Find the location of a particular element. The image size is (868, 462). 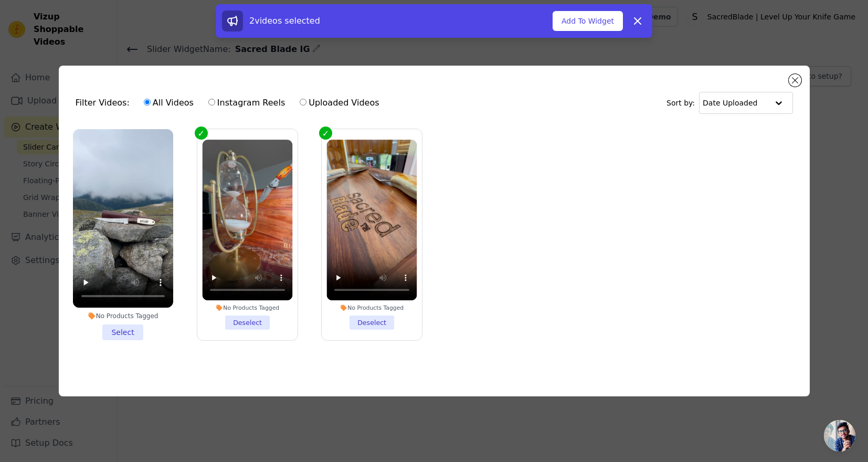

button: Close modal is located at coordinates (795, 80).